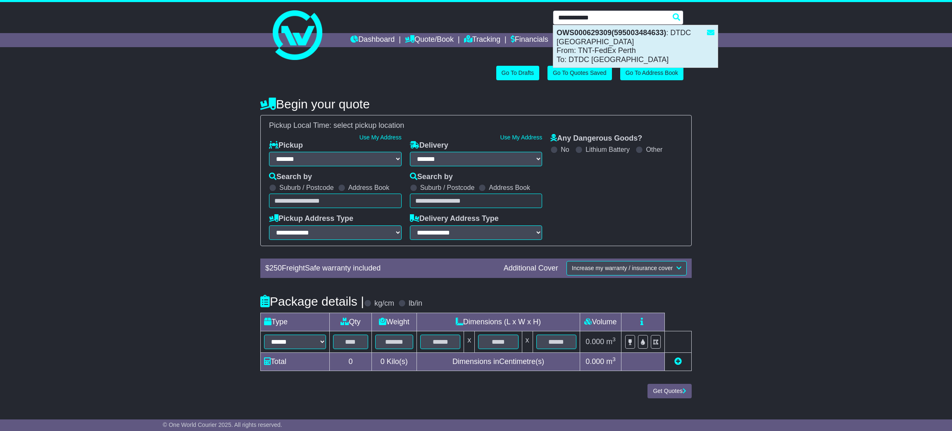 This screenshot has height=431, width=952. Describe the element at coordinates (611, 33) in the screenshot. I see `strong: OWS000629309(595003484633)` at that location.